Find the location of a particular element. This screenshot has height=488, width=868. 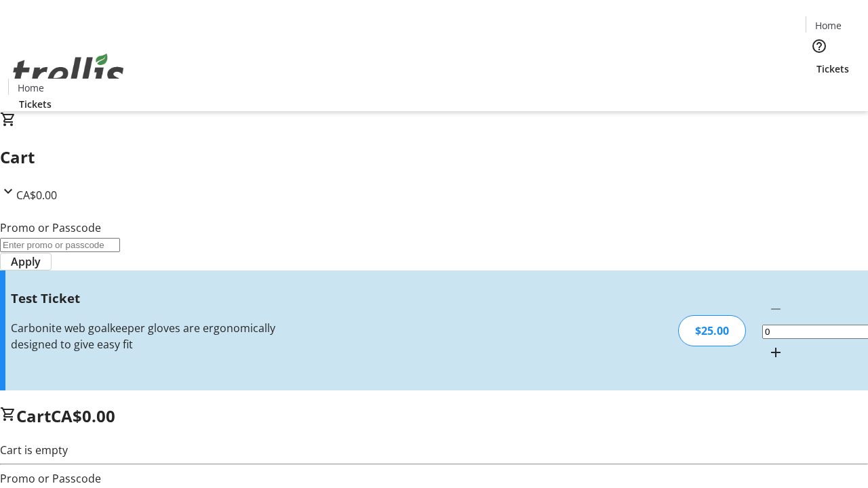

div: $25.00 is located at coordinates (712, 330).